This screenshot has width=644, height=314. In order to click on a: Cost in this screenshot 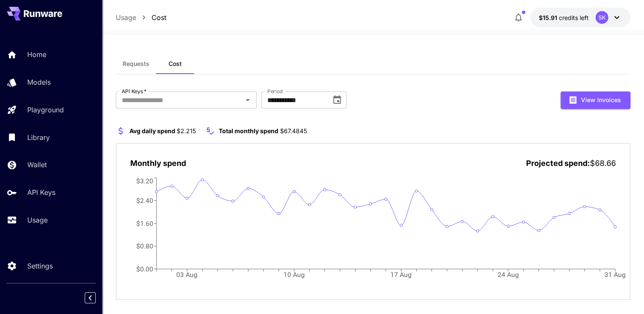, I will do `click(159, 17)`.